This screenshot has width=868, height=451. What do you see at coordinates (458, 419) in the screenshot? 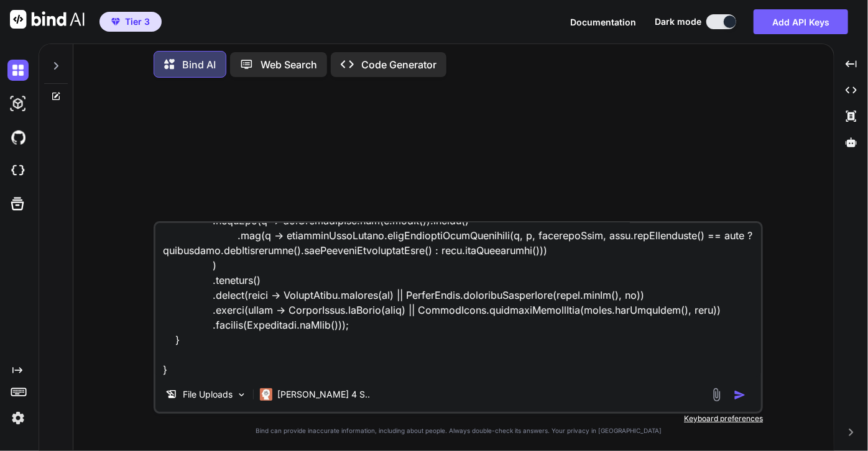
I see `p: Keyboard preferences` at bounding box center [458, 419].